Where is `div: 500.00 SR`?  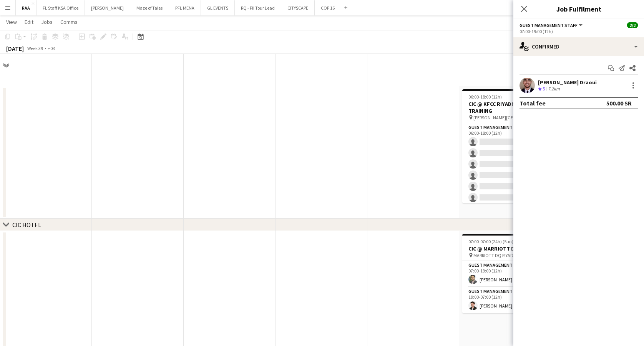
div: 500.00 SR is located at coordinates (619, 103).